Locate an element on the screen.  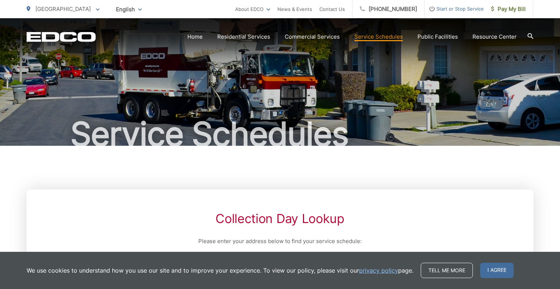
a: Service Schedules is located at coordinates (379, 37).